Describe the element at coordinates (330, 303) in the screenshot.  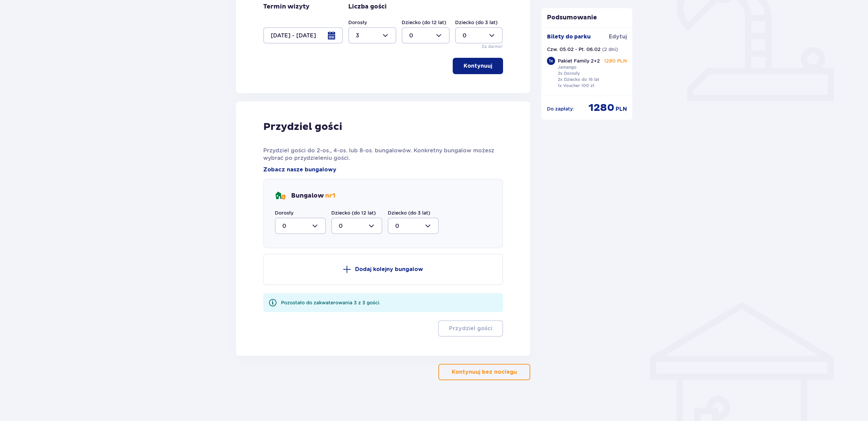
I see `div: Pozostało do zakwaterowania 3 z 3 gości.` at that location.